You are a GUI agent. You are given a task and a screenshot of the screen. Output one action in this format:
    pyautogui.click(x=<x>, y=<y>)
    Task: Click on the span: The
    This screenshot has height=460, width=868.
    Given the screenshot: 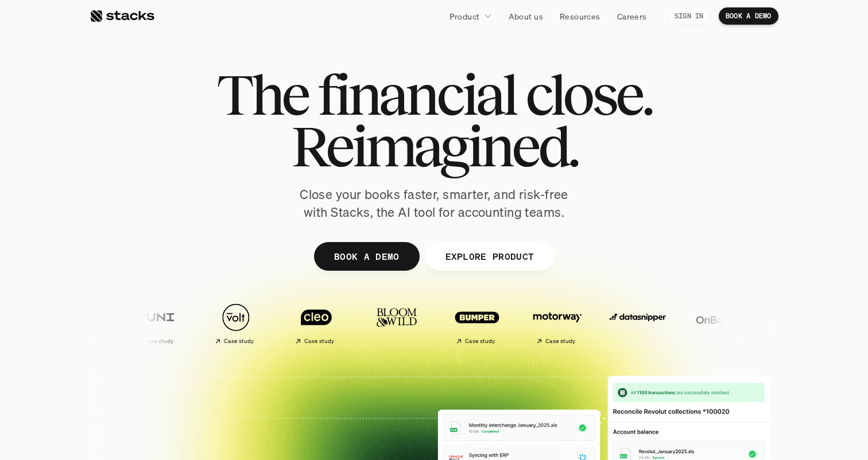 What is the action you would take?
    pyautogui.click(x=262, y=95)
    